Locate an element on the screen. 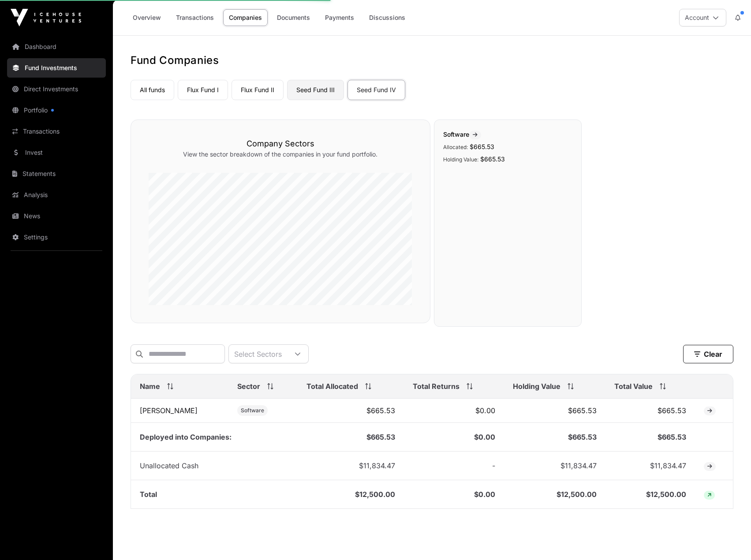 The height and width of the screenshot is (560, 751). a: Overview is located at coordinates (147, 18).